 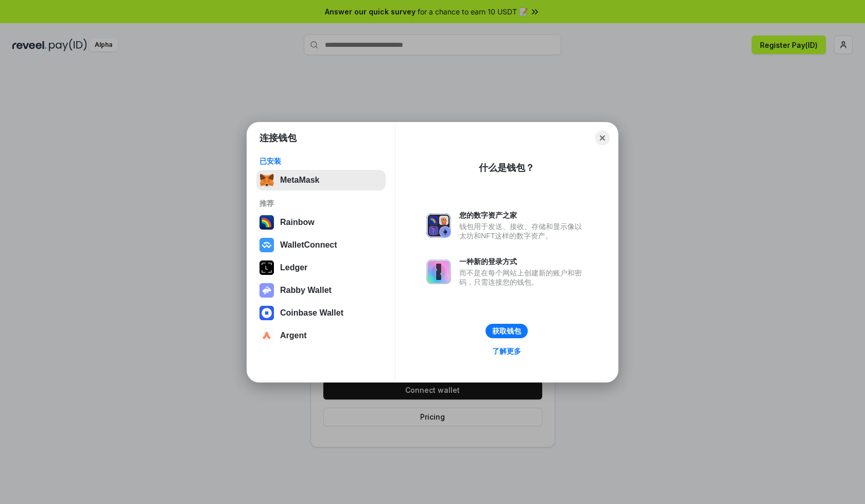 What do you see at coordinates (297, 222) in the screenshot?
I see `div: Rainbow` at bounding box center [297, 222].